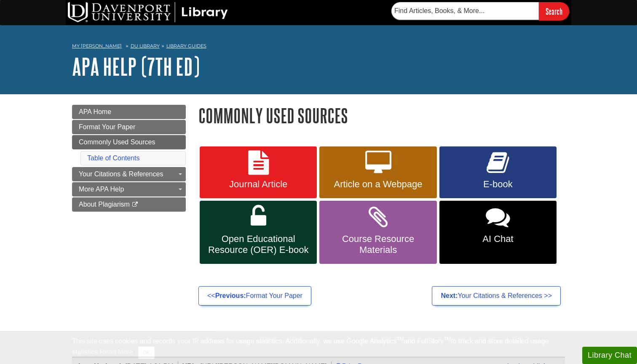  What do you see at coordinates (135, 205) in the screenshot?
I see `i: This link opens in a new window` at bounding box center [135, 205].